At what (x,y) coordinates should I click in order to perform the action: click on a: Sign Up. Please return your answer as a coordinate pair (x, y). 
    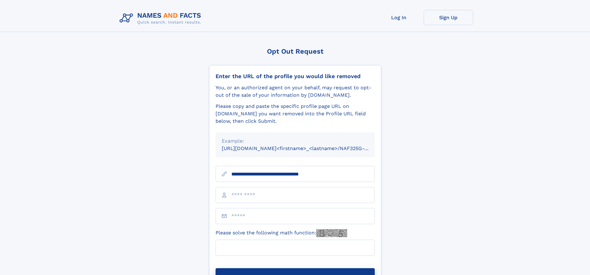
    Looking at the image, I should click on (448, 17).